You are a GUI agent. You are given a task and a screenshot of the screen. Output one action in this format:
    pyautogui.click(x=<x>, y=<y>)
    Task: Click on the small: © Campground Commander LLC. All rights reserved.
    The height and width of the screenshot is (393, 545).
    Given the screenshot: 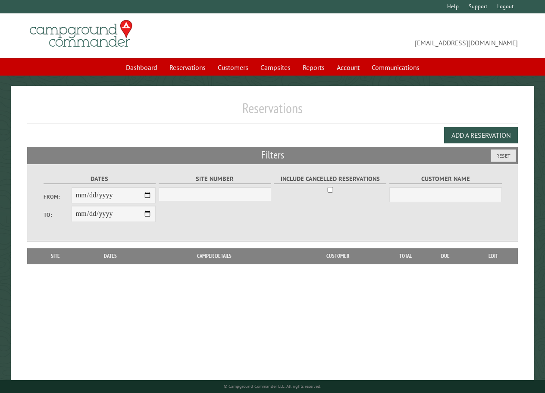 What is the action you would take?
    pyautogui.click(x=273, y=386)
    